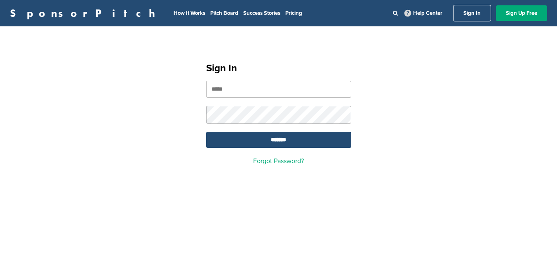 Image resolution: width=557 pixels, height=264 pixels. Describe the element at coordinates (472, 13) in the screenshot. I see `a: Sign In` at that location.